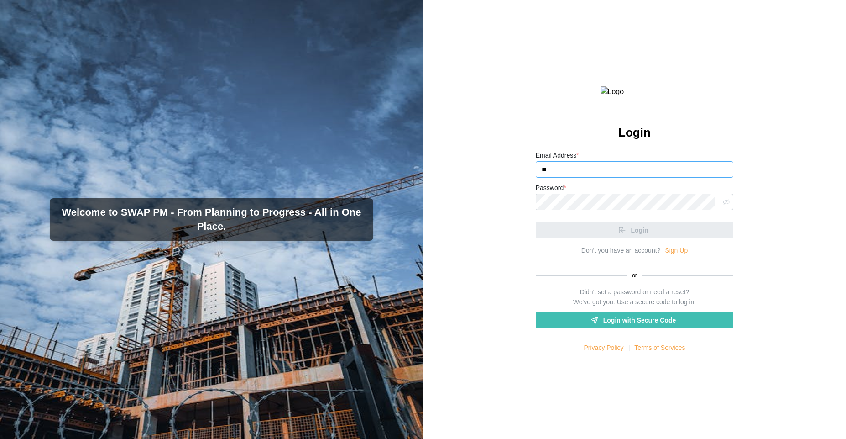 Image resolution: width=846 pixels, height=439 pixels. What do you see at coordinates (621, 251) in the screenshot?
I see `div: Don’t you have an account?` at bounding box center [621, 251].